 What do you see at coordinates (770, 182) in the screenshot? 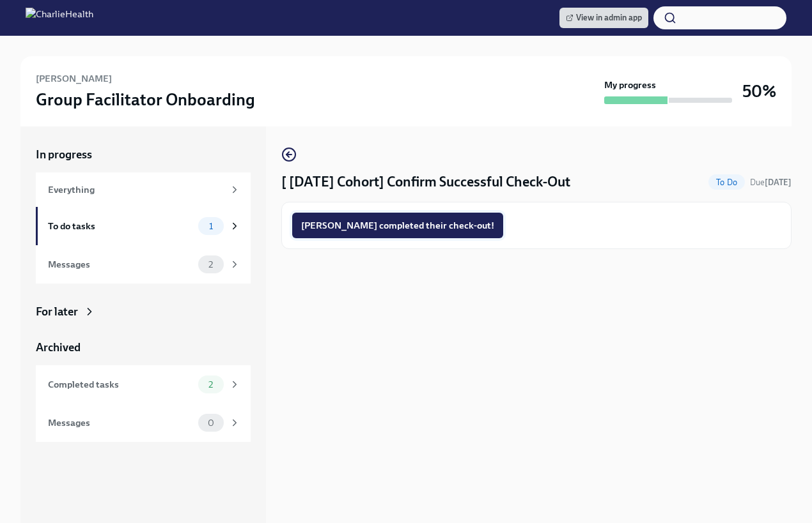
I see `span: September 27th, 2025 09:00` at bounding box center [770, 182].